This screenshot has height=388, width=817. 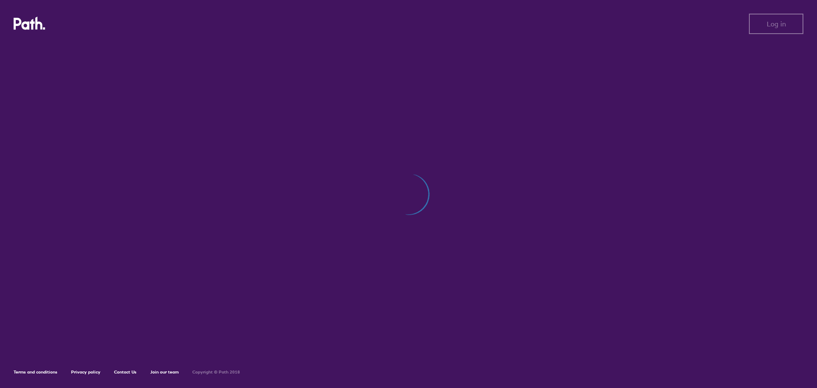 I want to click on button: Log in, so click(x=776, y=24).